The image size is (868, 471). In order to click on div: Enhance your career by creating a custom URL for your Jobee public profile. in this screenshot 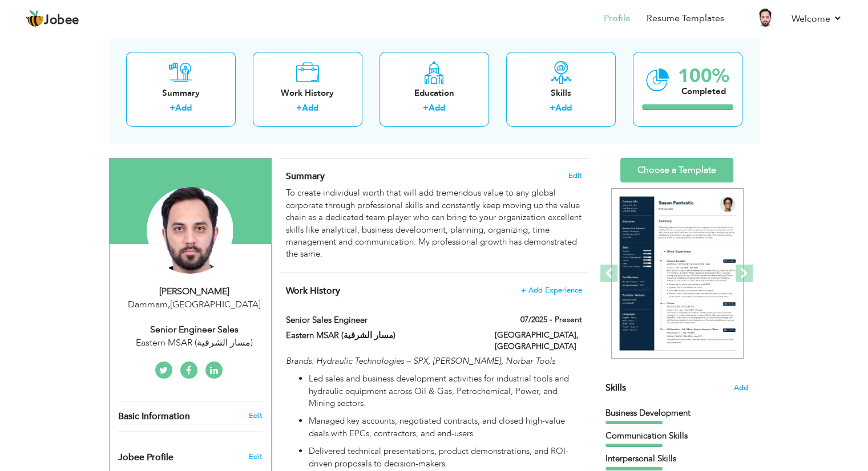, I will do `click(190, 455)`.